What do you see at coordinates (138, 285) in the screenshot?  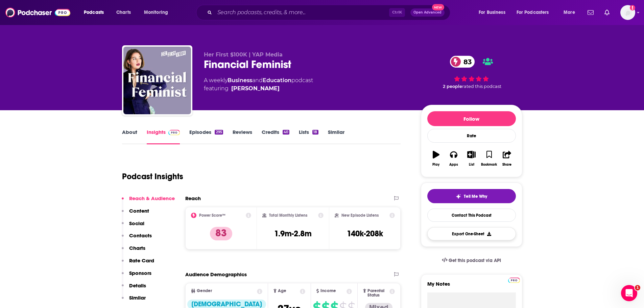 I see `p: Details` at bounding box center [138, 285].